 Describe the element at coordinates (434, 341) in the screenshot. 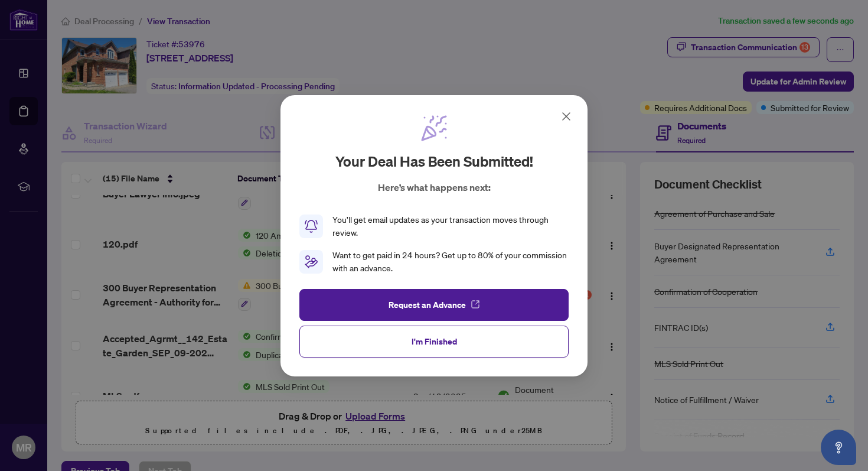

I see `button: I'm Finished` at that location.